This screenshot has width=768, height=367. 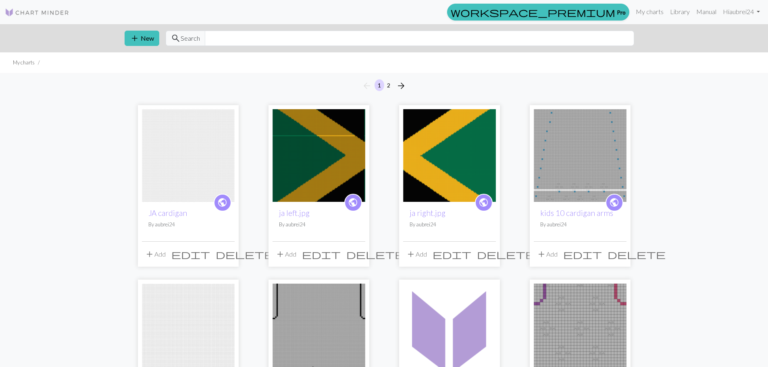 I want to click on button: 2, so click(x=389, y=85).